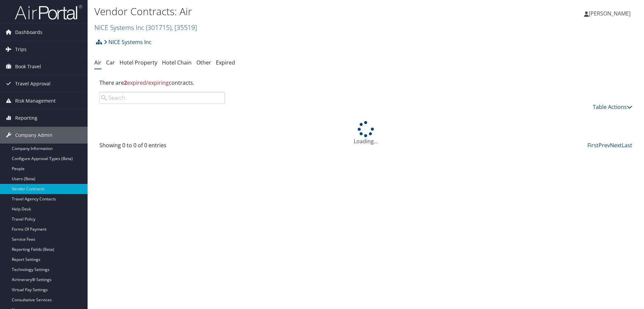 The image size is (644, 309). Describe the element at coordinates (184, 27) in the screenshot. I see `span: , [ 35519 ]` at that location.